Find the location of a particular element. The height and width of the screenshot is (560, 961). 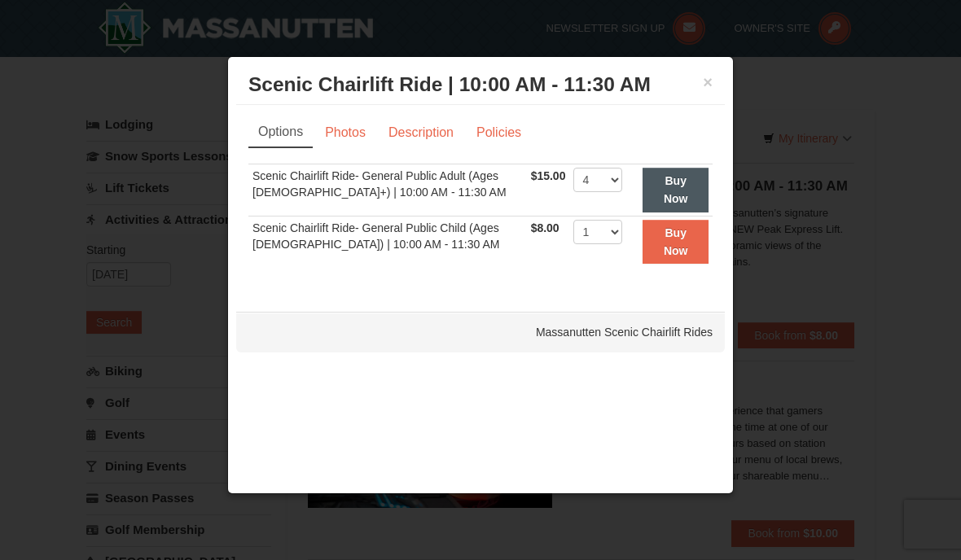

span: $8.00 is located at coordinates (544, 228).